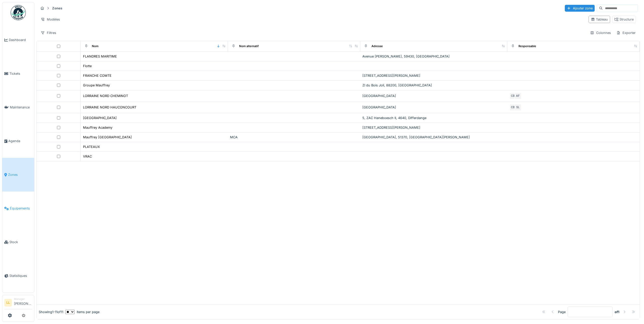  What do you see at coordinates (18, 275) in the screenshot?
I see `a: Statistiques` at bounding box center [18, 275].